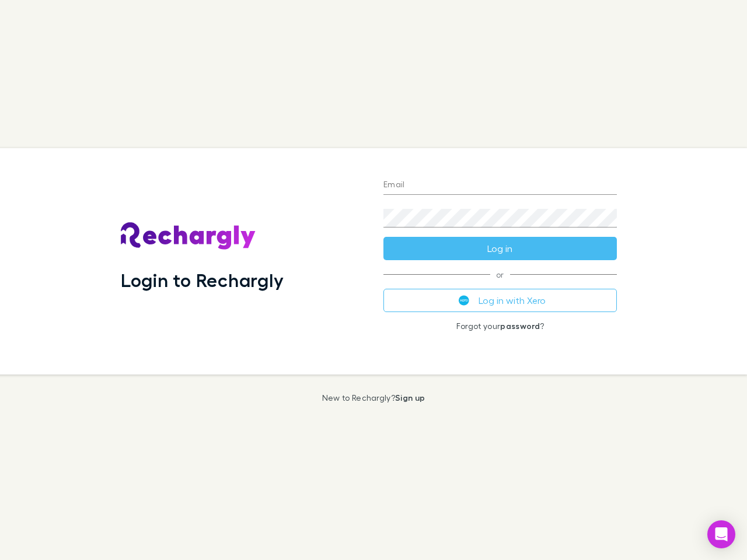 Image resolution: width=747 pixels, height=560 pixels. I want to click on a: password, so click(520, 326).